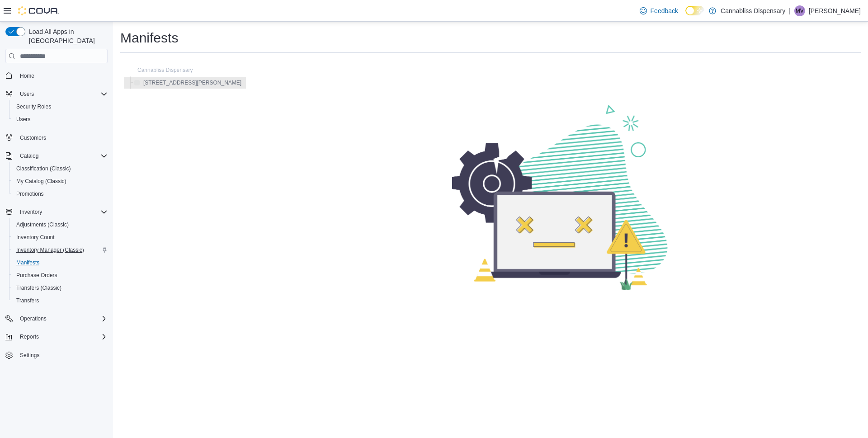  What do you see at coordinates (685, 15) in the screenshot?
I see `span: Dark Mode` at bounding box center [685, 15].